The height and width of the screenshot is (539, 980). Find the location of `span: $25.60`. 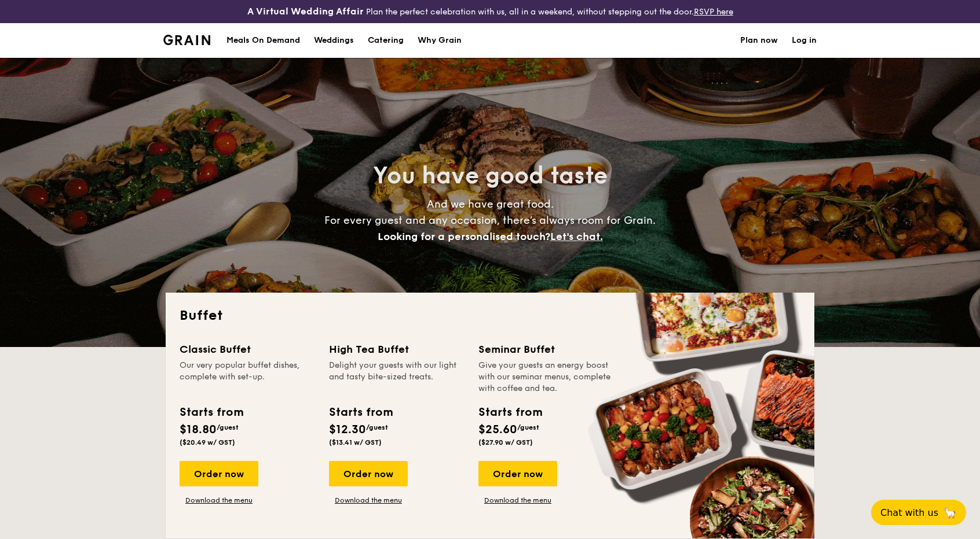

span: $25.60 is located at coordinates (497, 430).